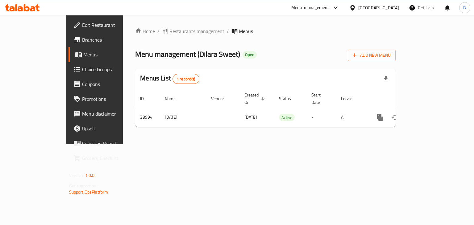 Image resolution: width=474 pixels, height=225 pixels. Describe the element at coordinates (107, 158) in the screenshot. I see `a: Grocery Checklist` at that location.